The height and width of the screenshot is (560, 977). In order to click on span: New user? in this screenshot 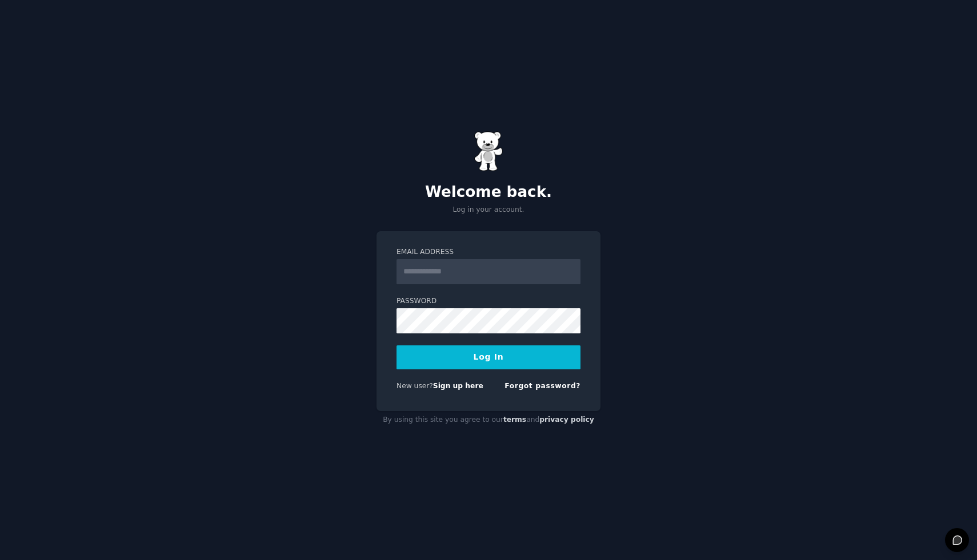, I will do `click(415, 386)`.